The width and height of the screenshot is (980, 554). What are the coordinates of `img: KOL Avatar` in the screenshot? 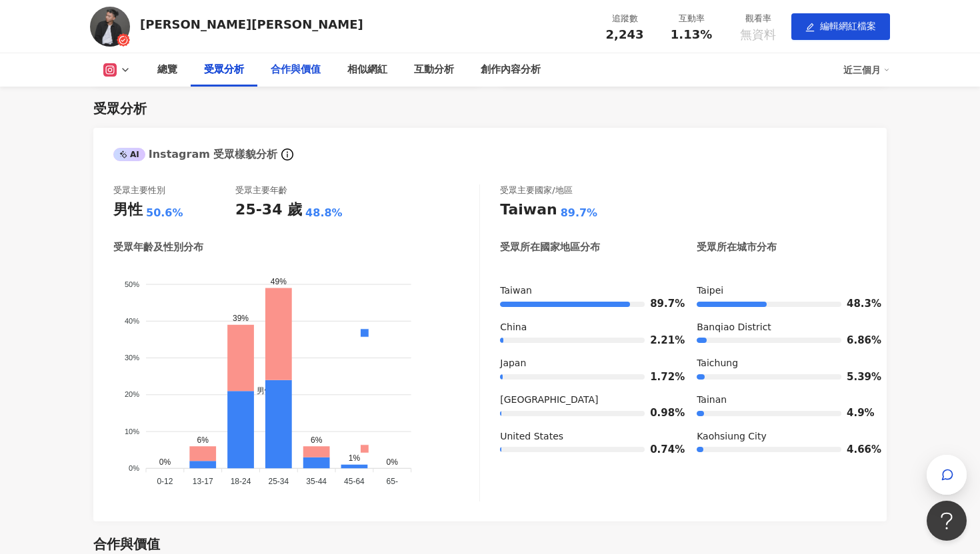 It's located at (110, 27).